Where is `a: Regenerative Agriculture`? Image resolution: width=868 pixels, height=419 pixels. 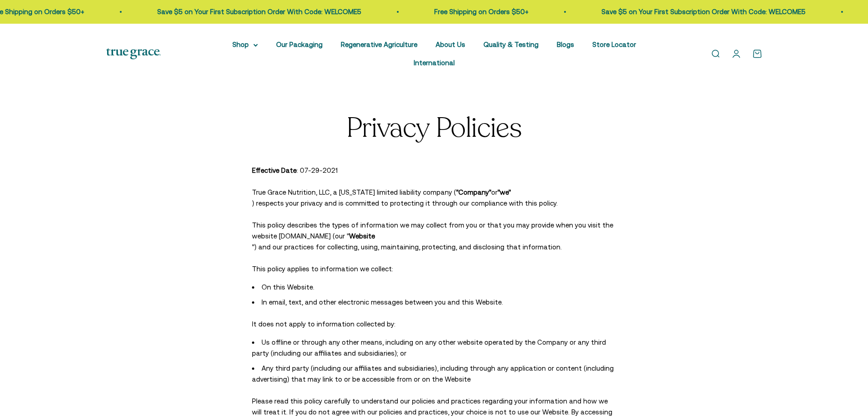
a: Regenerative Agriculture is located at coordinates (379, 44).